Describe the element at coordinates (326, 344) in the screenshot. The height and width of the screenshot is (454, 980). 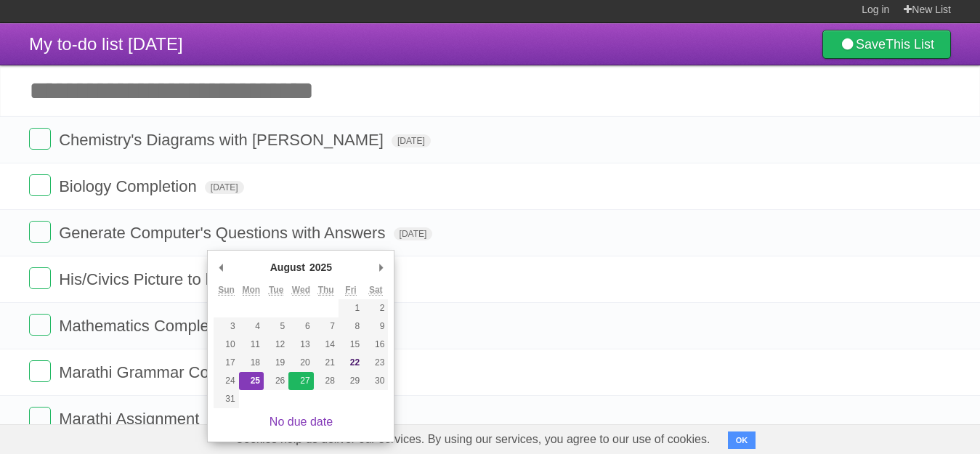
I see `button: 14` at that location.